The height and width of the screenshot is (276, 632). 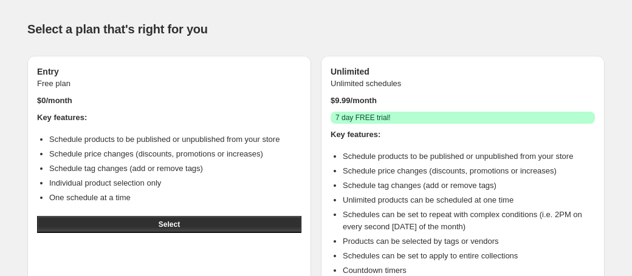 I want to click on p: $ 9.99 /month, so click(x=462, y=101).